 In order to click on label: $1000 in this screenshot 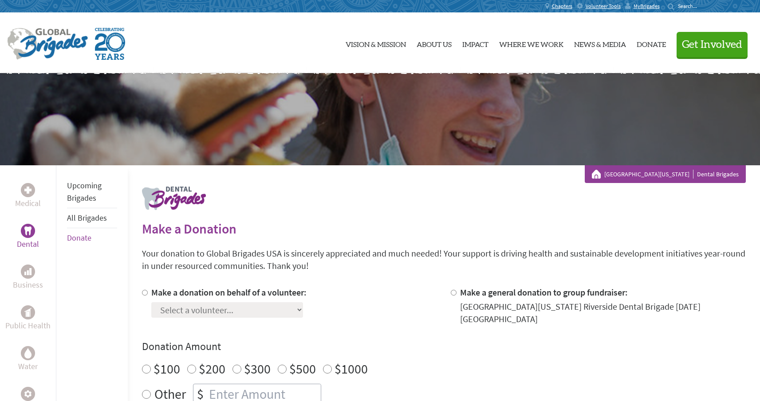, I will do `click(351, 369)`.